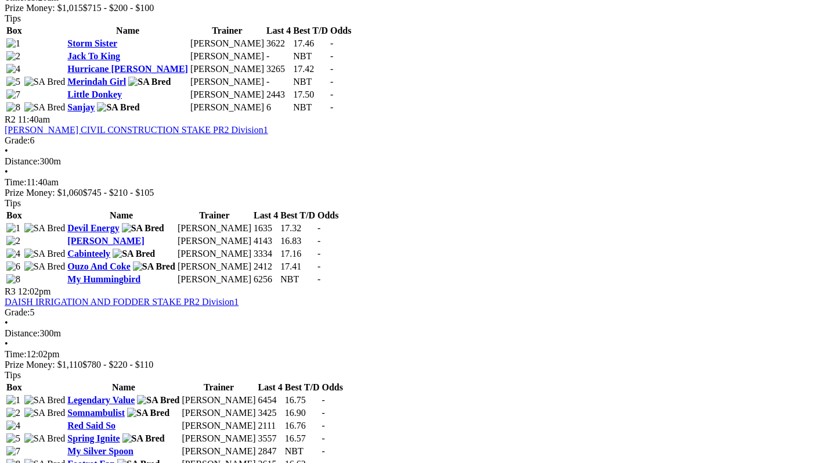 This screenshot has height=463, width=827. I want to click on th: Last 4, so click(279, 31).